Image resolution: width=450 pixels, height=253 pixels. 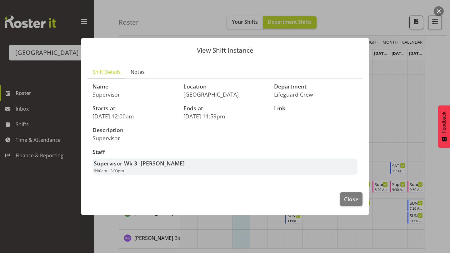 What do you see at coordinates (106, 72) in the screenshot?
I see `span: Shift Details` at bounding box center [106, 72].